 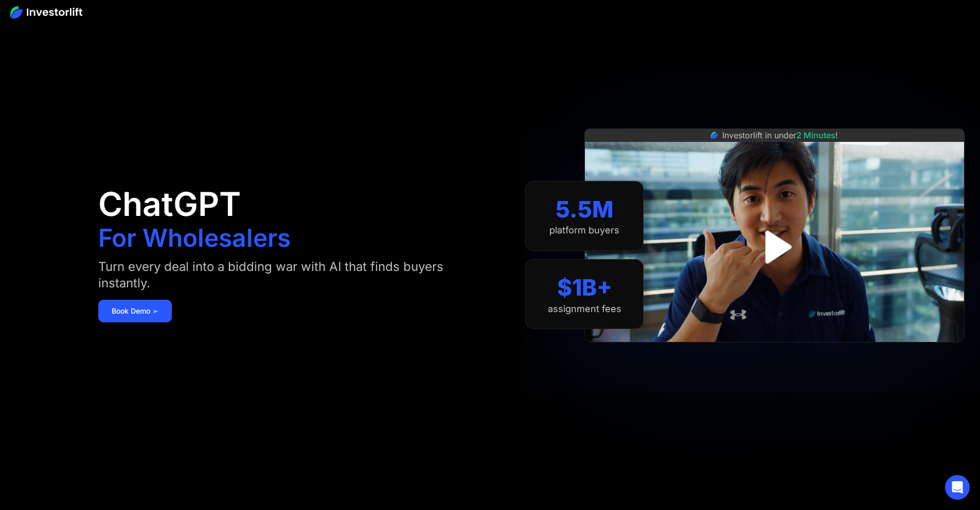 What do you see at coordinates (283, 275) in the screenshot?
I see `div: Turn every deal into a bidding war with AI that finds buyers instantly.` at bounding box center [283, 275].